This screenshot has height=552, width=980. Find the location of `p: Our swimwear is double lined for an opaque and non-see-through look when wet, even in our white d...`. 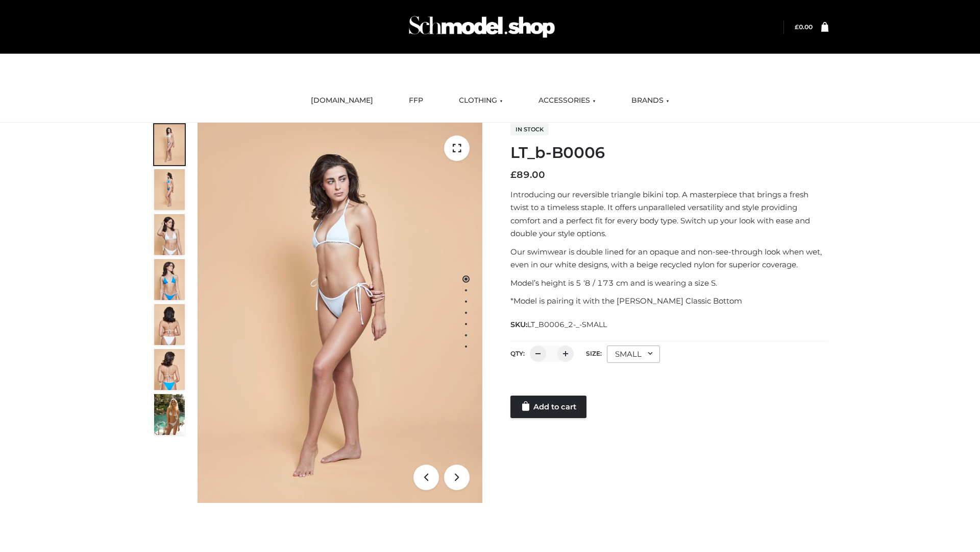

p: Our swimwear is double lined for an opaque and non-see-through look when wet, even in our white d... is located at coordinates (669, 258).